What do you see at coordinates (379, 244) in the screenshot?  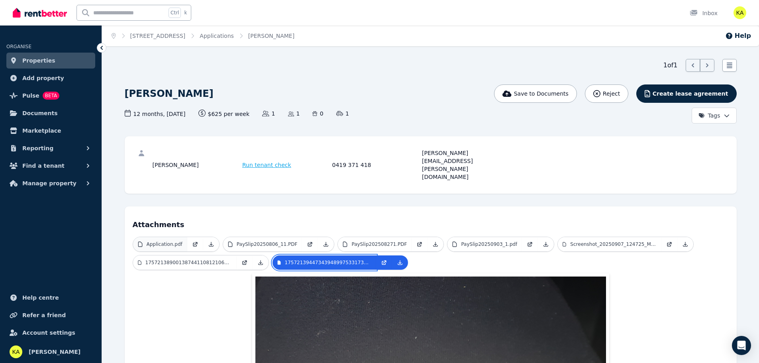 I see `p: PaySlip202508271.PDF` at bounding box center [379, 244].